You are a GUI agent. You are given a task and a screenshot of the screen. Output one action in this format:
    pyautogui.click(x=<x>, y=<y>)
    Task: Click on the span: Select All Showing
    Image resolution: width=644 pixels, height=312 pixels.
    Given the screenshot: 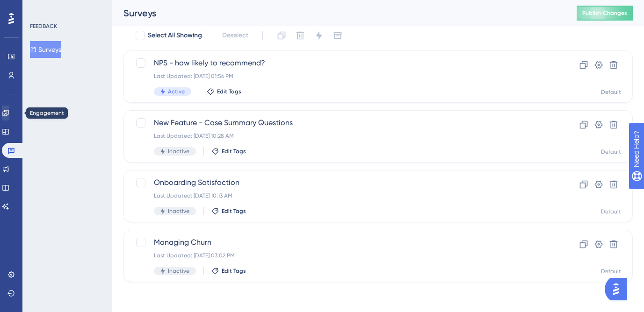 What is the action you would take?
    pyautogui.click(x=175, y=36)
    